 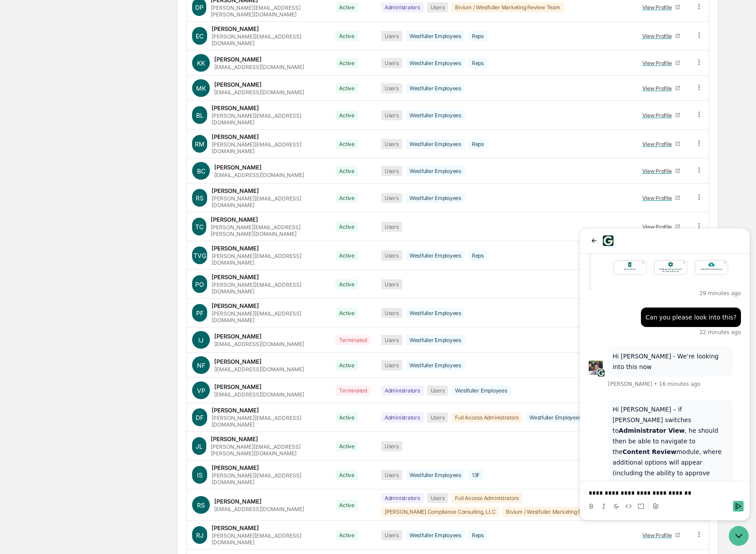 I want to click on span: RJ, so click(x=200, y=535).